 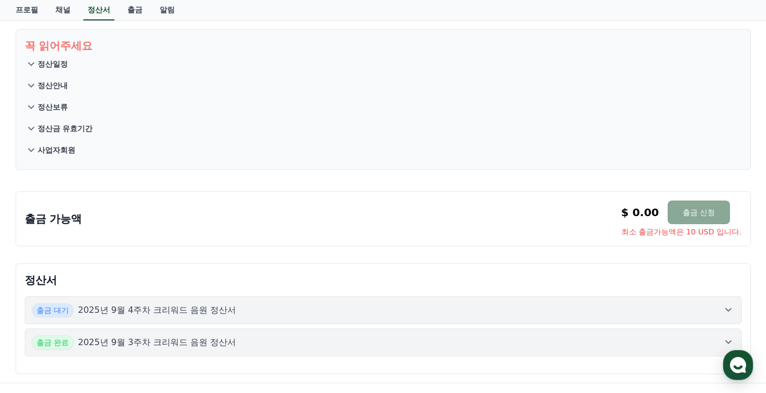 I want to click on button: 출금 대기 2025년 9월 4주차 크리워드 음원 정산서, so click(x=383, y=310).